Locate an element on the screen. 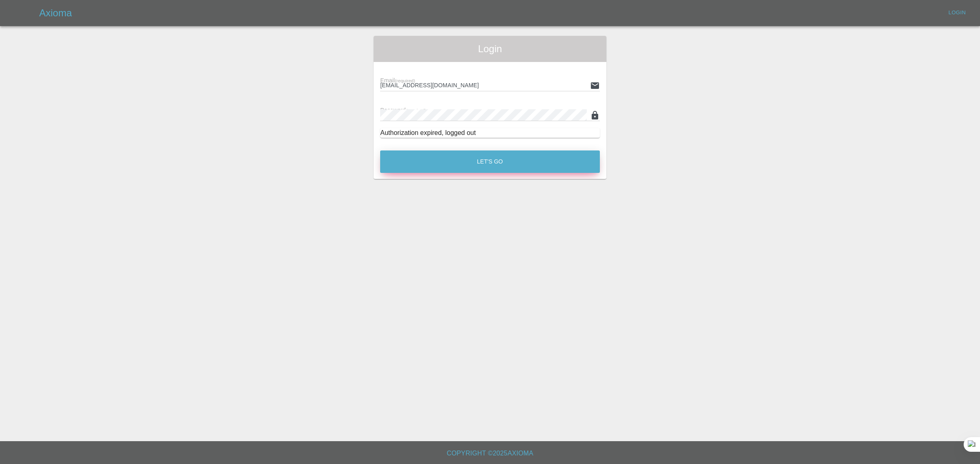 Image resolution: width=980 pixels, height=464 pixels. h6: Copyright © 2025 Axioma is located at coordinates (490, 454).